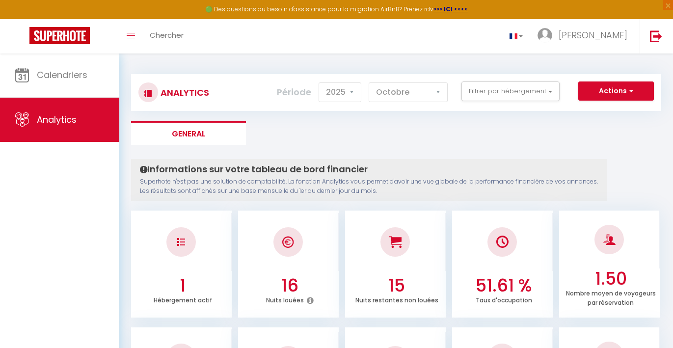 The width and height of the screenshot is (673, 348). What do you see at coordinates (183, 299) in the screenshot?
I see `p: Hébergement actif` at bounding box center [183, 299].